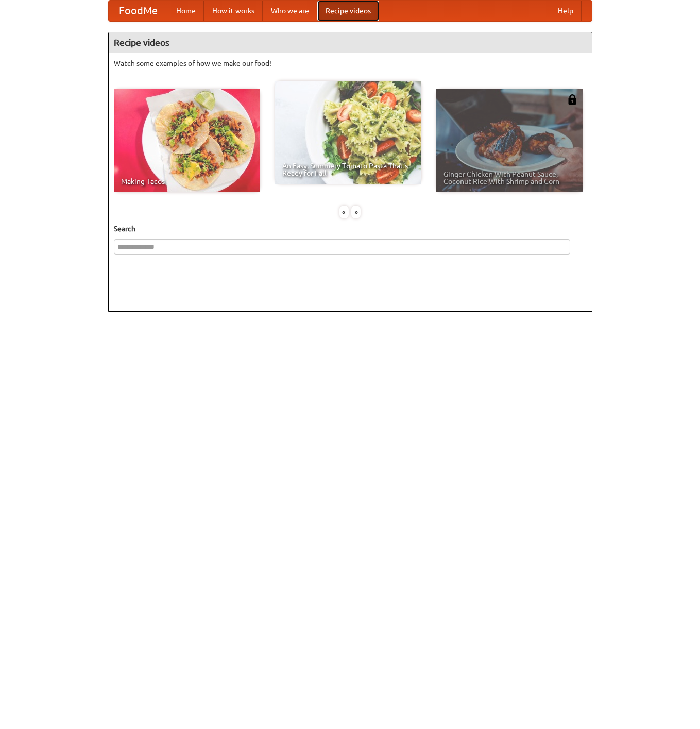 This screenshot has width=700, height=729. What do you see at coordinates (348, 169) in the screenshot?
I see `span: An Easy, Summery Tomato Pasta That's Ready for Fall` at bounding box center [348, 169].